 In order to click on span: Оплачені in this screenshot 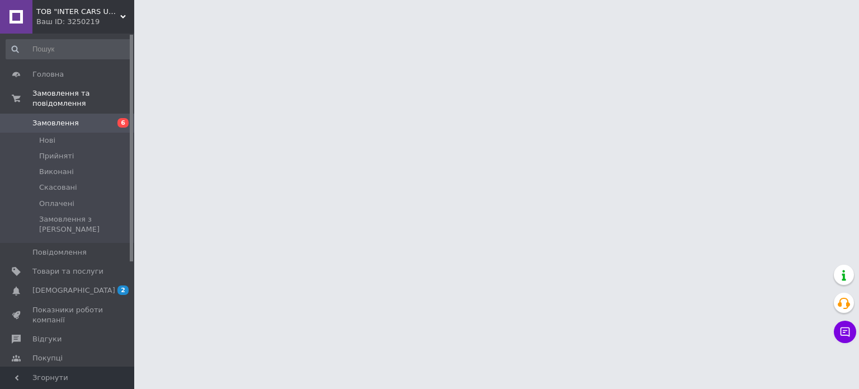, I will do `click(56, 204)`.